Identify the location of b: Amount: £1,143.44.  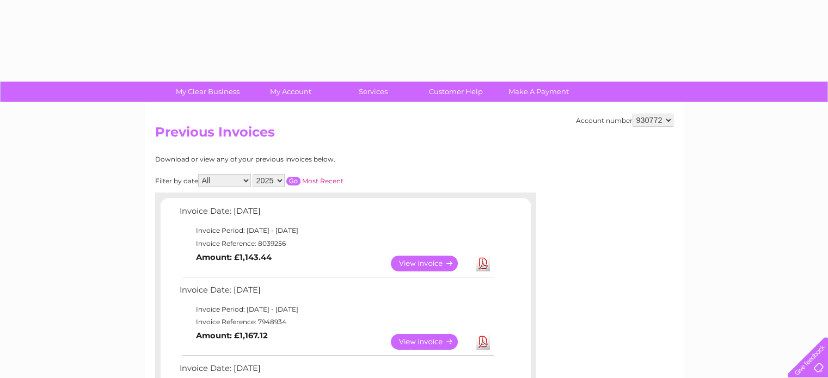
(234, 257).